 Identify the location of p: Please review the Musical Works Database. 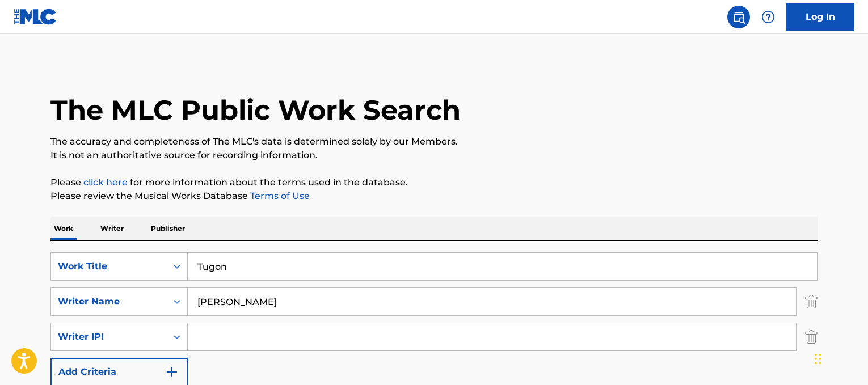
(434, 196).